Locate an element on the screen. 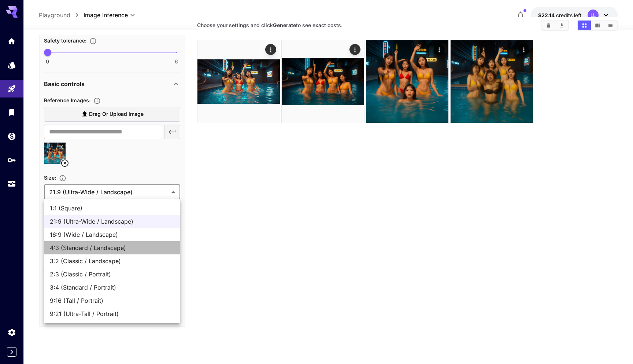 This screenshot has height=364, width=633. span: 3:2 (Classic / Landscape) is located at coordinates (112, 261).